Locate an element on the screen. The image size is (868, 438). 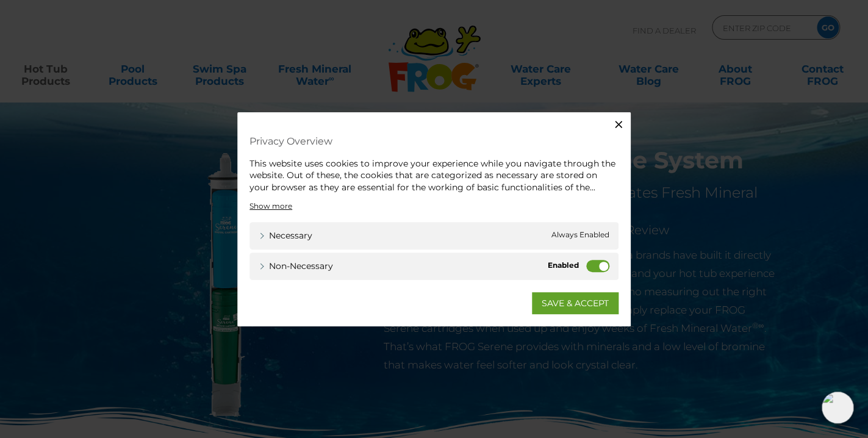
h4: Privacy Overview is located at coordinates (434, 140).